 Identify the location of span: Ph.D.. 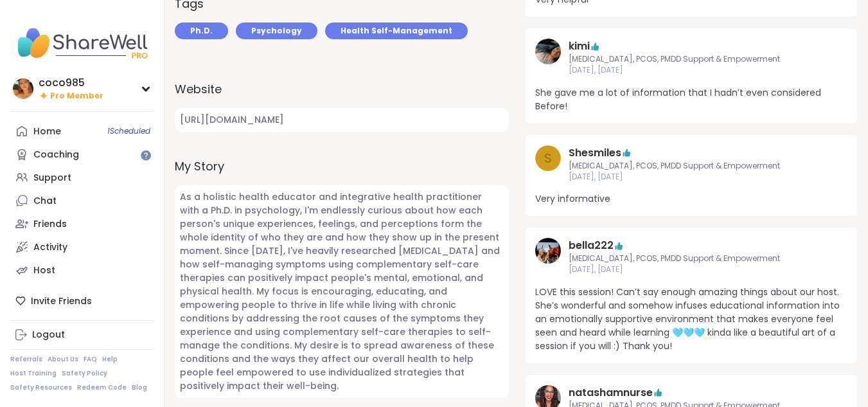
(201, 31).